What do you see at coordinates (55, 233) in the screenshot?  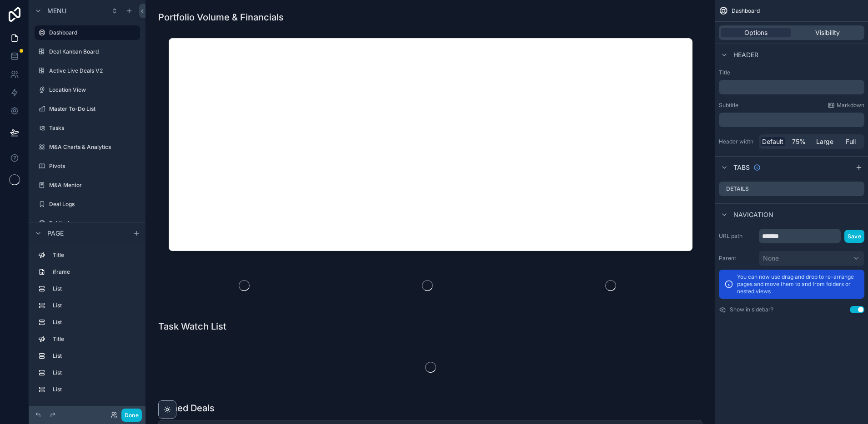 I see `span: Page` at bounding box center [55, 233].